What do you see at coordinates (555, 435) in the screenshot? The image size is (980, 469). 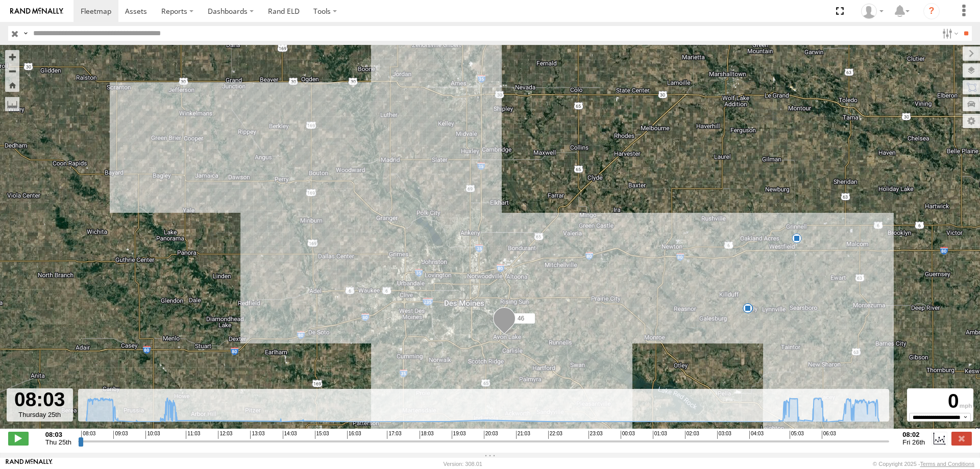 I see `span: 22:03` at bounding box center [555, 435].